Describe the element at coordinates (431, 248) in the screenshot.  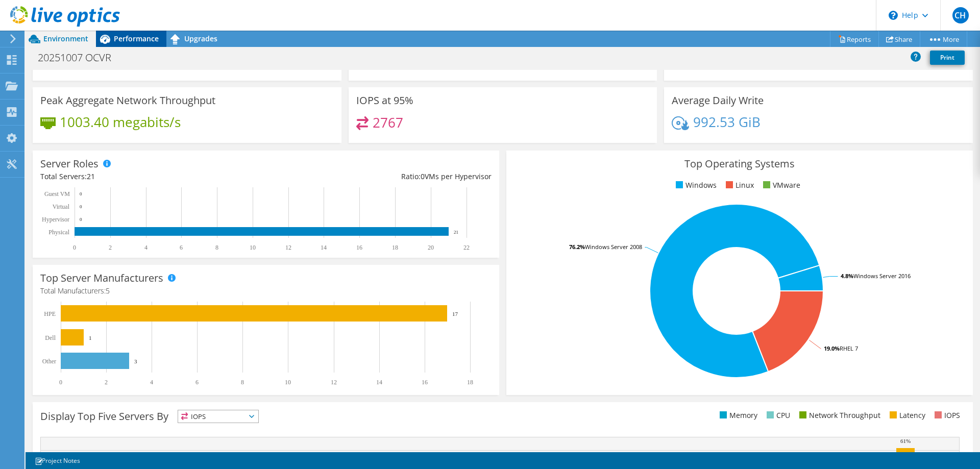
I see `text: 20` at that location.